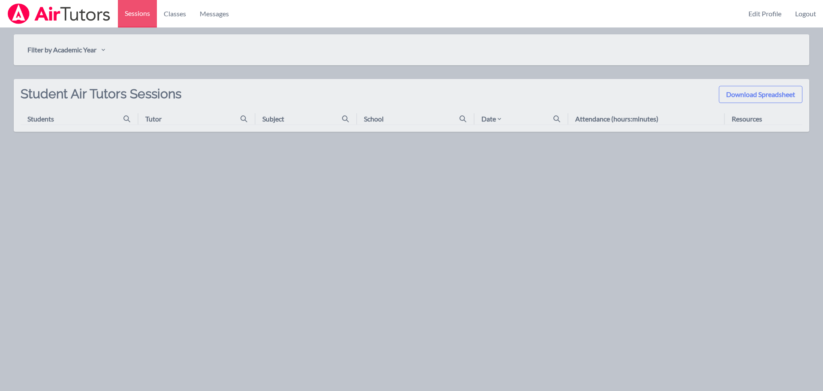 The image size is (823, 391). I want to click on div: Students, so click(41, 119).